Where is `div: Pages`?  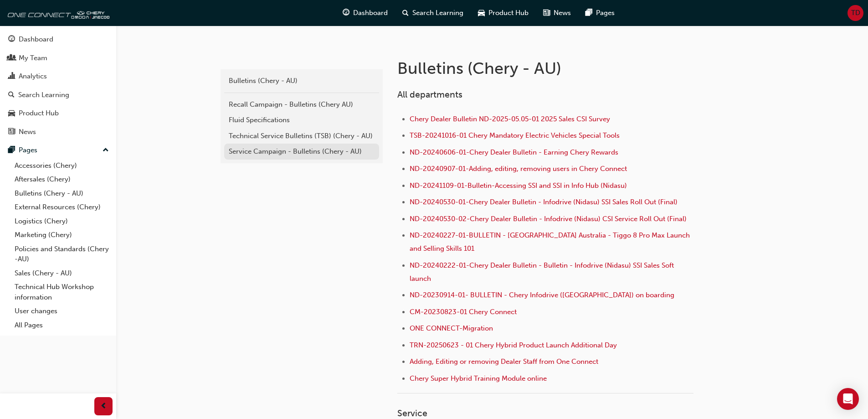 div: Pages is located at coordinates (28, 150).